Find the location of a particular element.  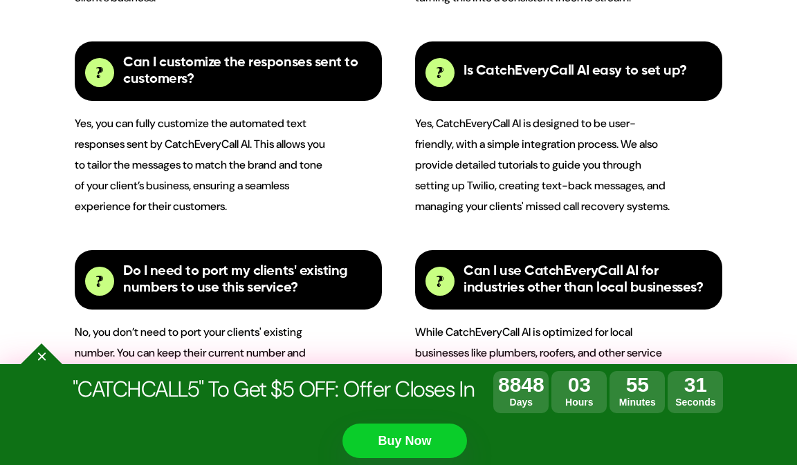

span: Days is located at coordinates (521, 402).